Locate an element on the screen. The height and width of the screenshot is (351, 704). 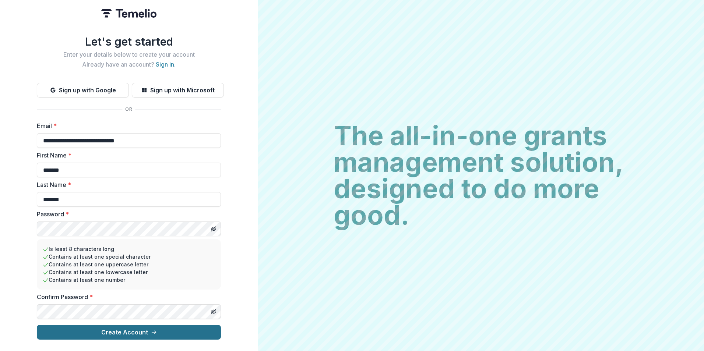
a: Sign in is located at coordinates (165, 64).